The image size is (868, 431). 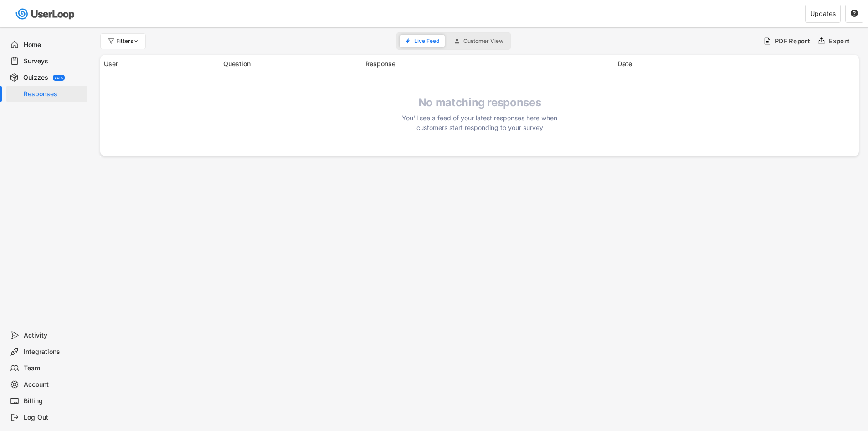 What do you see at coordinates (54, 384) in the screenshot?
I see `div: Account` at bounding box center [54, 384].